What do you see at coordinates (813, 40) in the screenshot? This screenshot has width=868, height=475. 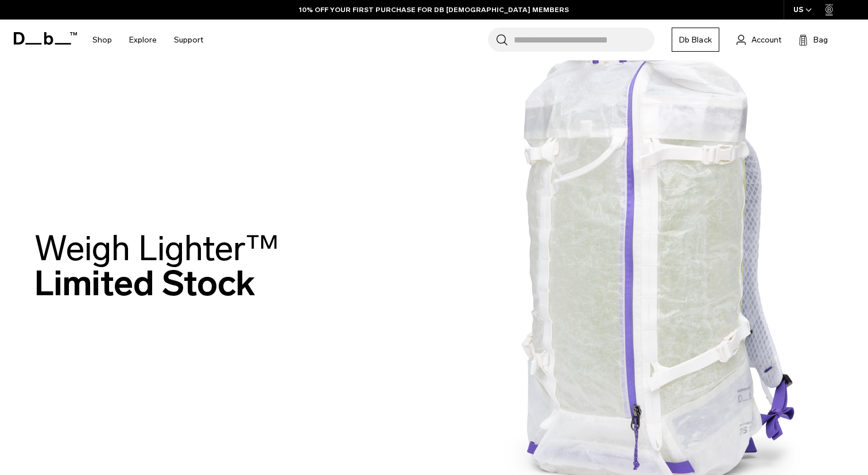 I see `button: Bag` at bounding box center [813, 40].